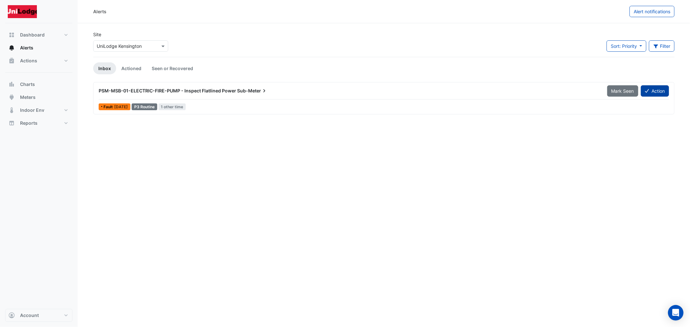 Image resolution: width=690 pixels, height=327 pixels. I want to click on a: Inbox, so click(104, 68).